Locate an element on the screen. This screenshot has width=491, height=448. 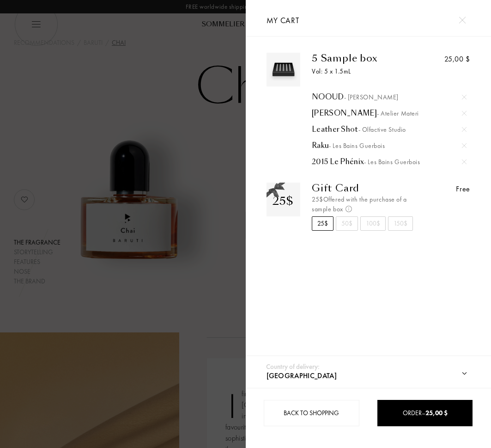
img: gift_n.png is located at coordinates (276, 191).